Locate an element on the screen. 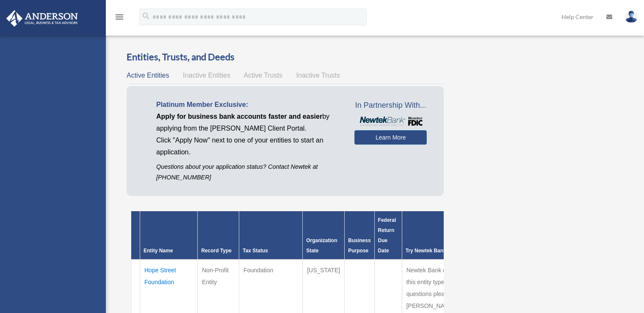  img: NewtekBankLogoSM.png is located at coordinates (390, 121).